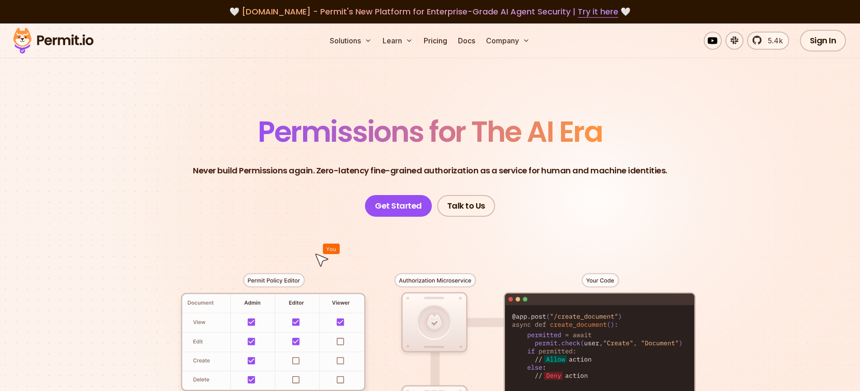 Image resolution: width=860 pixels, height=391 pixels. What do you see at coordinates (53, 41) in the screenshot?
I see `img: Permit logo` at bounding box center [53, 41].